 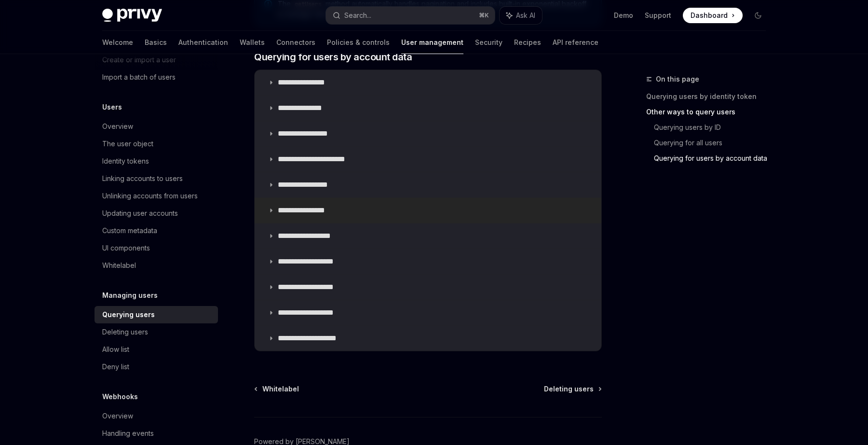 I want to click on a: UI components, so click(x=156, y=248).